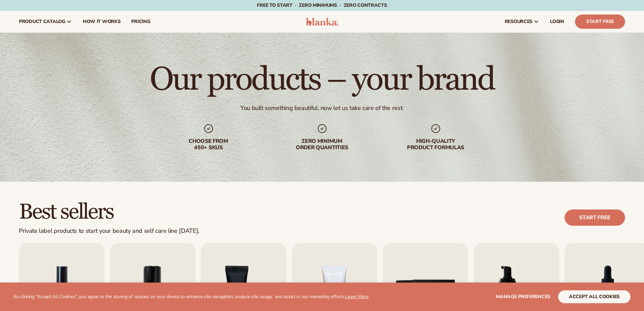  I want to click on span: resources, so click(519, 21).